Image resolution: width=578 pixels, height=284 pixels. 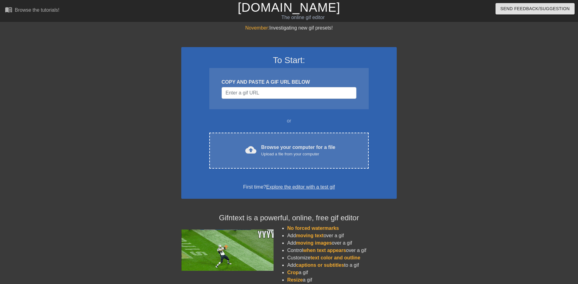 What do you see at coordinates (298, 150) in the screenshot?
I see `div: Browse your computer for a file` at bounding box center [298, 150].